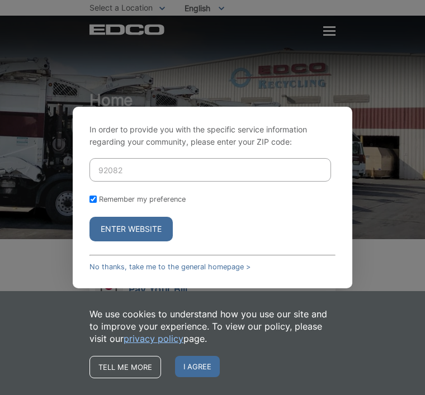  Describe the element at coordinates (210, 170) in the screenshot. I see `input: Enter ZIP Code` at that location.